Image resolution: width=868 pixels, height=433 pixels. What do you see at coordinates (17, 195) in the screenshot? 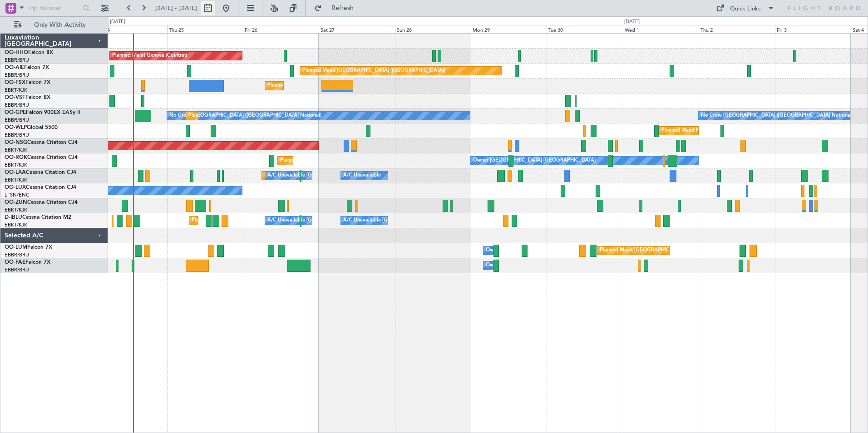
I see `a: LFSN/ENC` at bounding box center [17, 195].